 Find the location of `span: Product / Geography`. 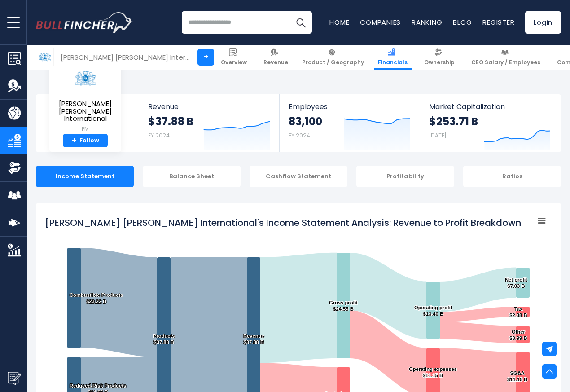

span: Product / Geography is located at coordinates (333, 62).